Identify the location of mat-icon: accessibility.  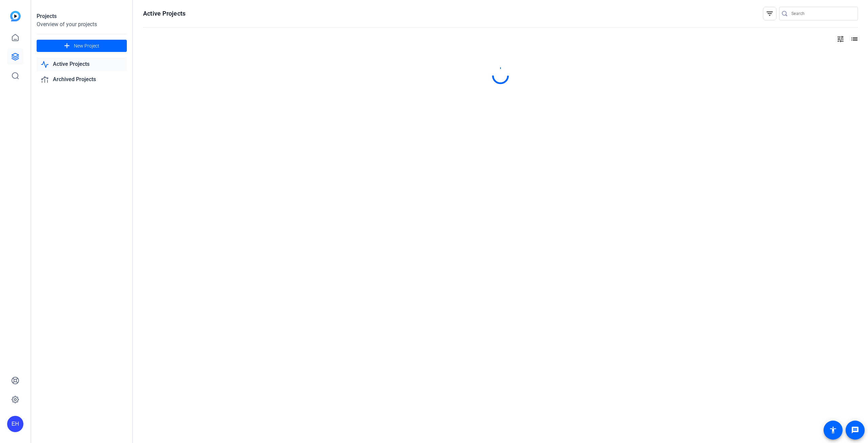
(833, 429).